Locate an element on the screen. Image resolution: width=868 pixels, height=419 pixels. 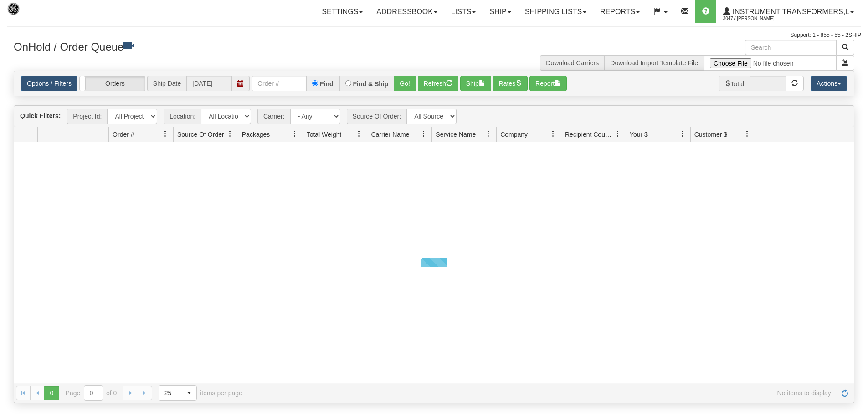
a: Order # filter column settings is located at coordinates (166, 134).